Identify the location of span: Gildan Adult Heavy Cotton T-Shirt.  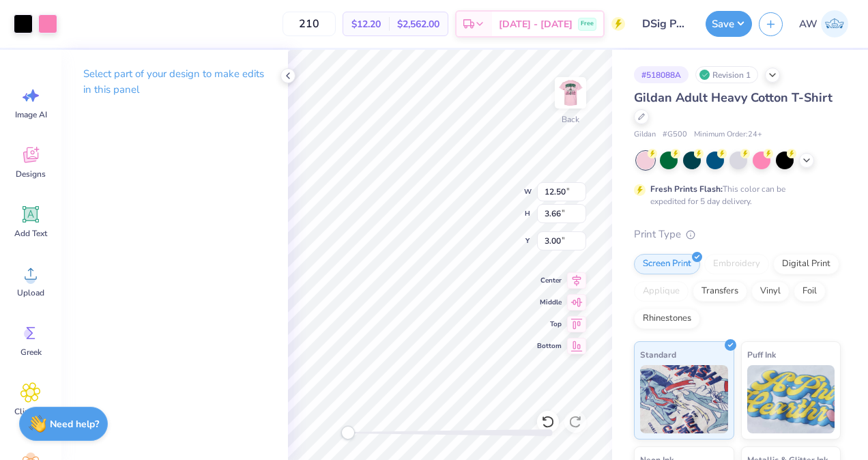
(733, 98).